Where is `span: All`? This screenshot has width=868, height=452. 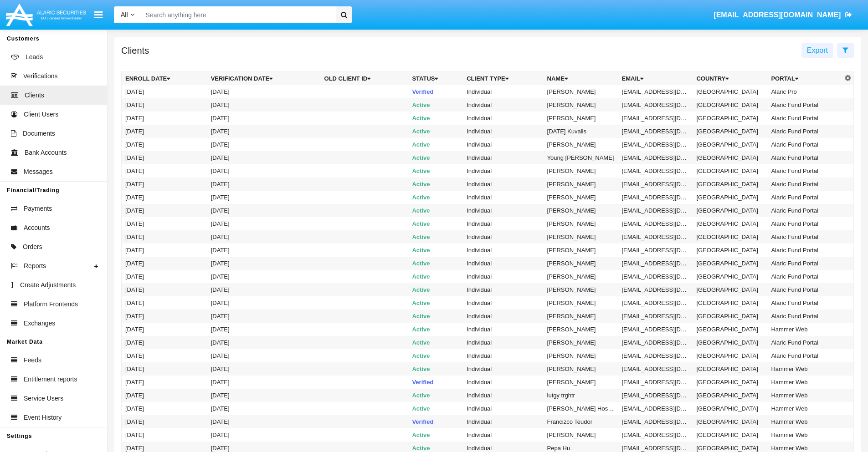
span: All is located at coordinates (124, 15).